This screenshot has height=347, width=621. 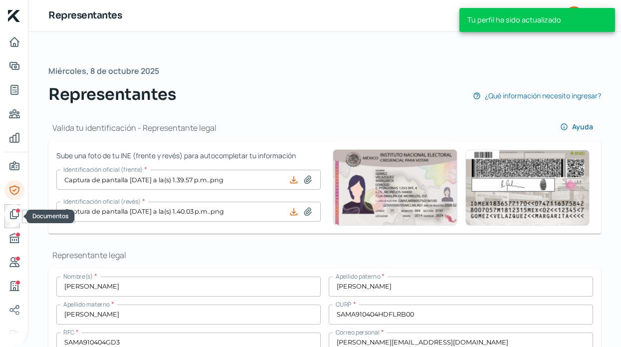 I want to click on span: Identificación oficial (frente), so click(x=103, y=169).